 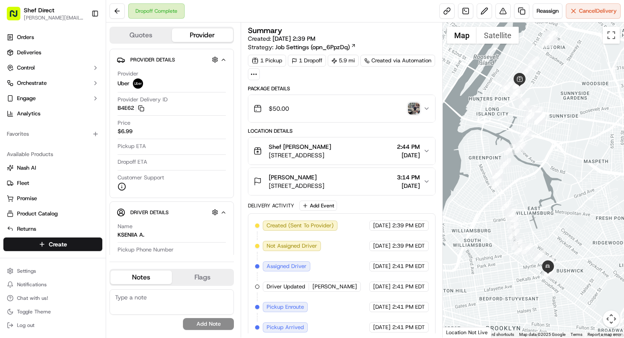 I want to click on div: 7, so click(x=547, y=42).